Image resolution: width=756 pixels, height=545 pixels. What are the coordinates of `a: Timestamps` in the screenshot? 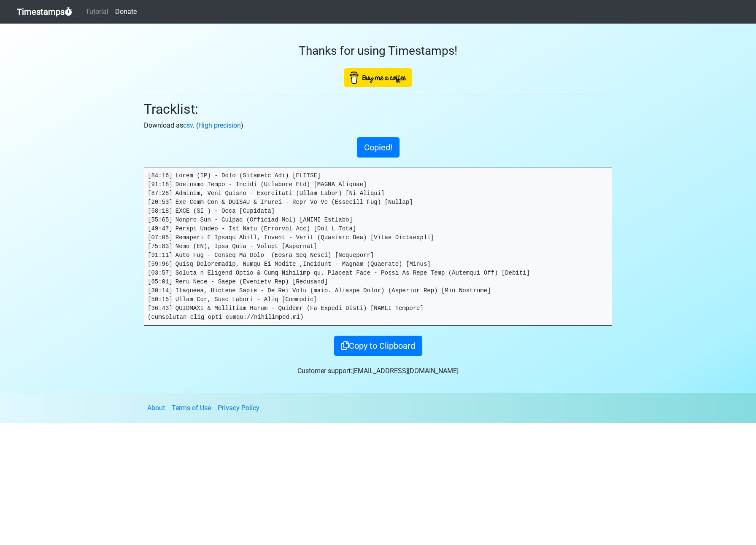 It's located at (45, 12).